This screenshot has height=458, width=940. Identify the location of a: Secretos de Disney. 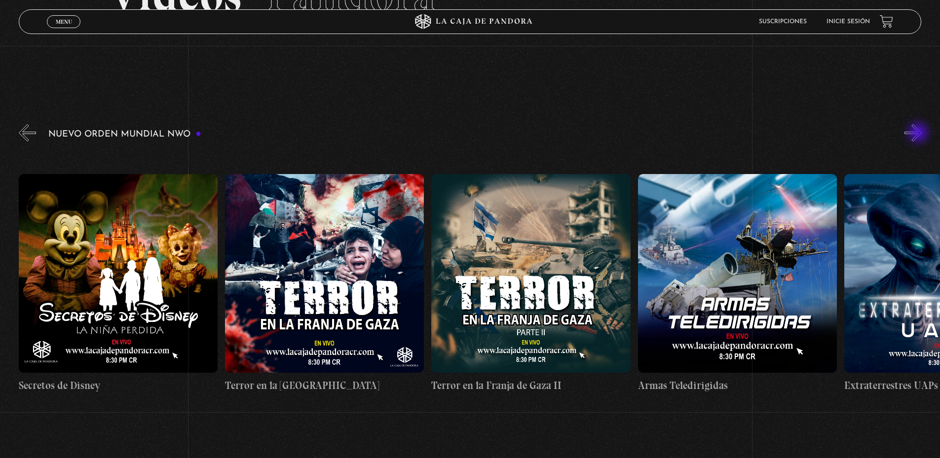
(118, 284).